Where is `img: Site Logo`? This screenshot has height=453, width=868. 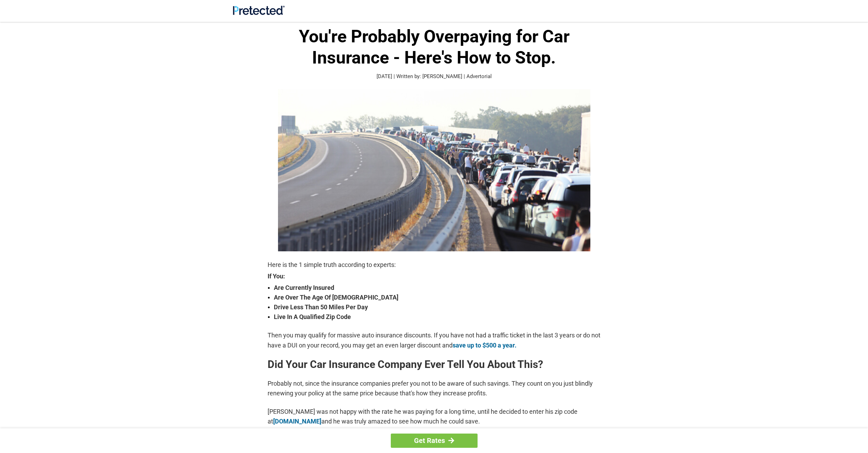
img: Site Logo is located at coordinates (259, 10).